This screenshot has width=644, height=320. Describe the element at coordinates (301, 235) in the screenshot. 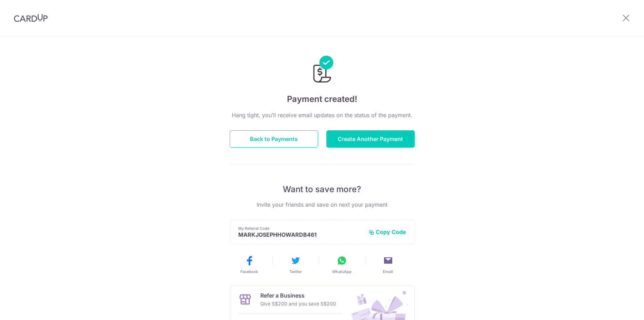

I see `p: MARKJOSEPHHOWARDB461` at that location.